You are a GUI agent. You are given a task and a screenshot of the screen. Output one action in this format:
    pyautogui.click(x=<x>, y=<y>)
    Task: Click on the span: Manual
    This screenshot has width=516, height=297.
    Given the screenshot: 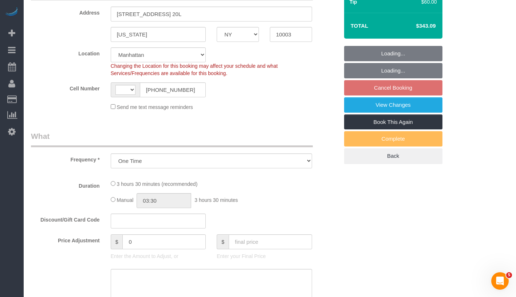 What is the action you would take?
    pyautogui.click(x=125, y=200)
    